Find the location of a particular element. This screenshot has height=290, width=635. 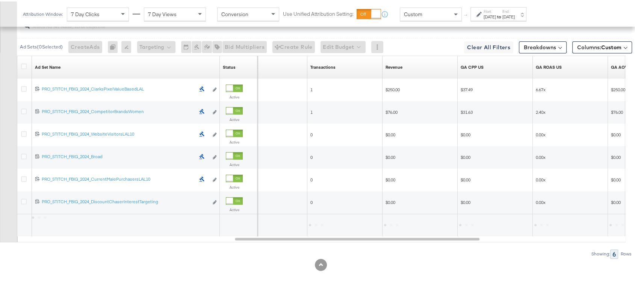

a: GA Revenue/Spend is located at coordinates (548, 66).